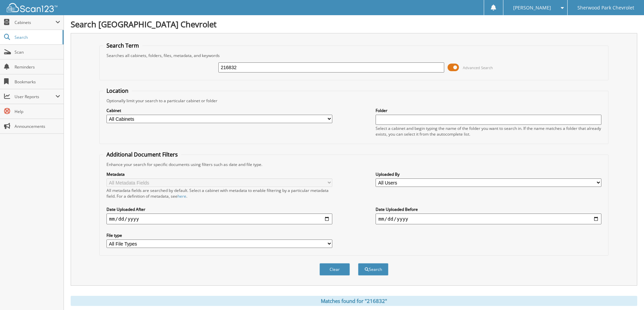 The width and height of the screenshot is (644, 310). What do you see at coordinates (182, 197) in the screenshot?
I see `a: here` at bounding box center [182, 197].